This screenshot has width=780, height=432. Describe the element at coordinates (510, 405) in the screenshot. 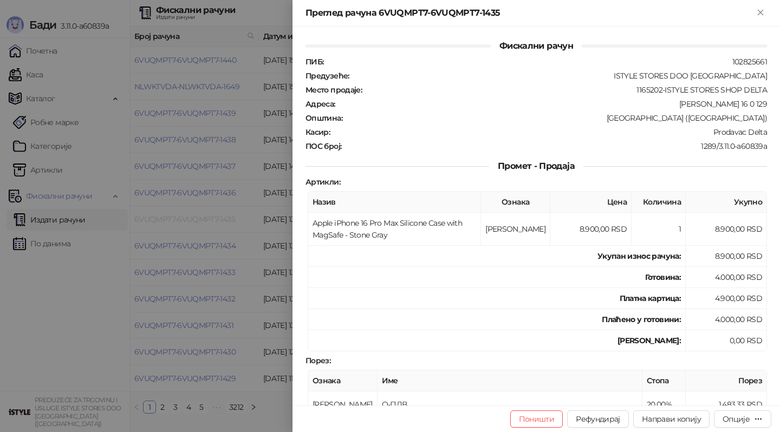

I see `td: О-ПДВ` at that location.